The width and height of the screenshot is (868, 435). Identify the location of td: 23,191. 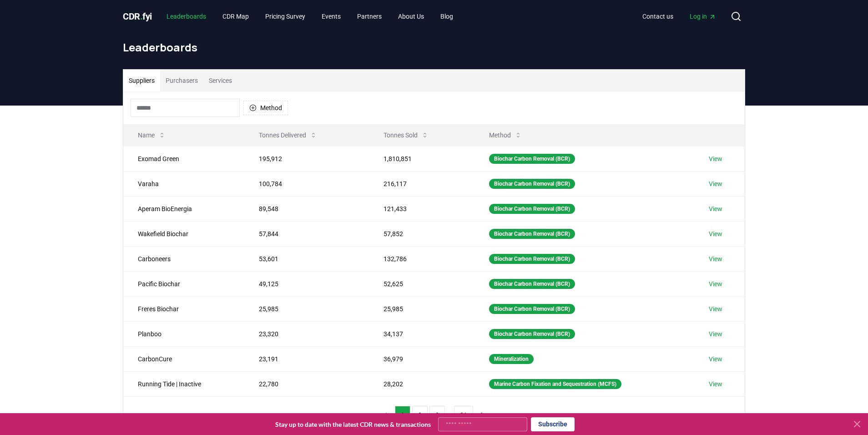
(306, 359).